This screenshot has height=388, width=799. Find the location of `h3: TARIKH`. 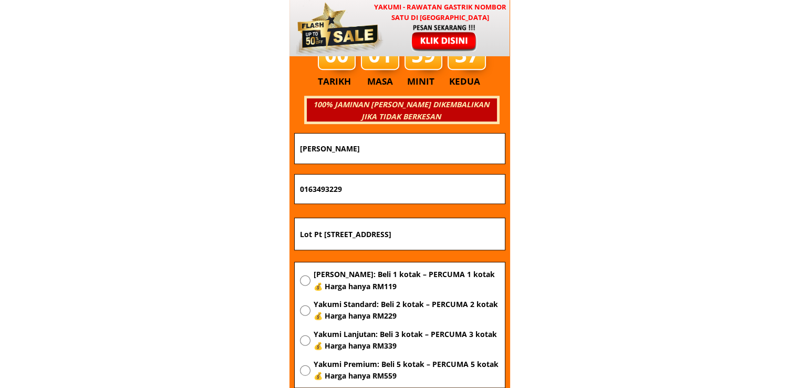

h3: TARIKH is located at coordinates (340, 81).